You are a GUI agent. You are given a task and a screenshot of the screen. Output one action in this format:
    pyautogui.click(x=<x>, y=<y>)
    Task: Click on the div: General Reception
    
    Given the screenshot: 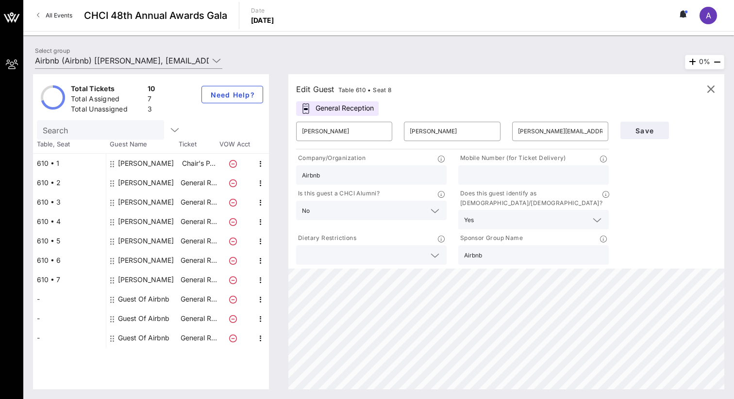 What is the action you would take?
    pyautogui.click(x=337, y=109)
    